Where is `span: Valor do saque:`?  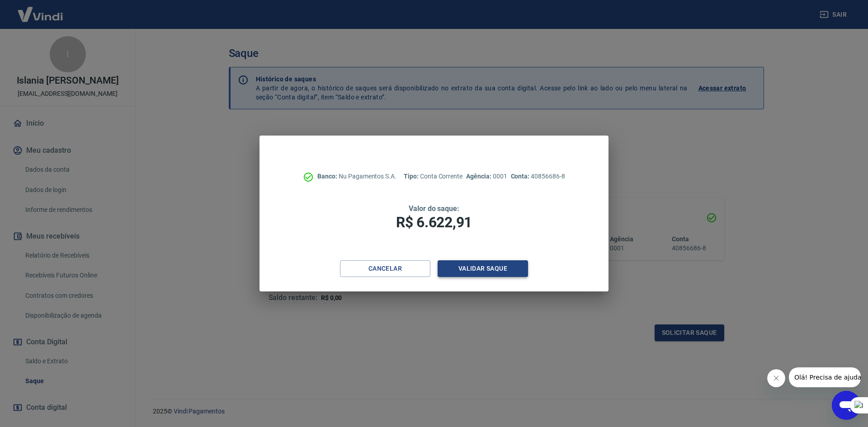 span: Valor do saque: is located at coordinates (434, 208).